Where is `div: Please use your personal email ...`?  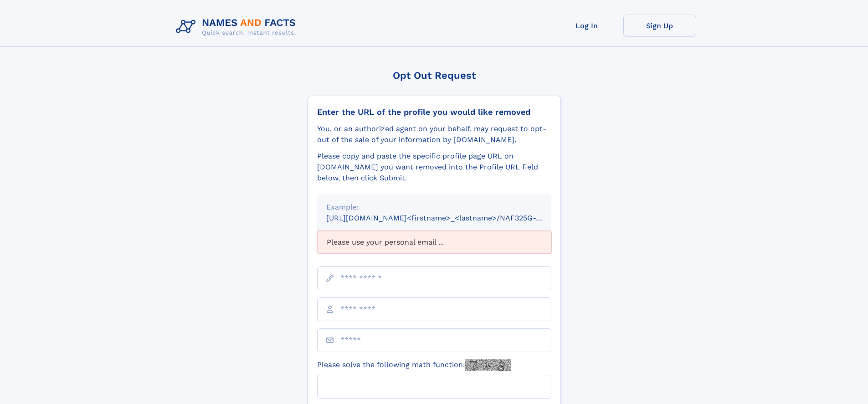
div: Please use your personal email ... is located at coordinates (434, 242).